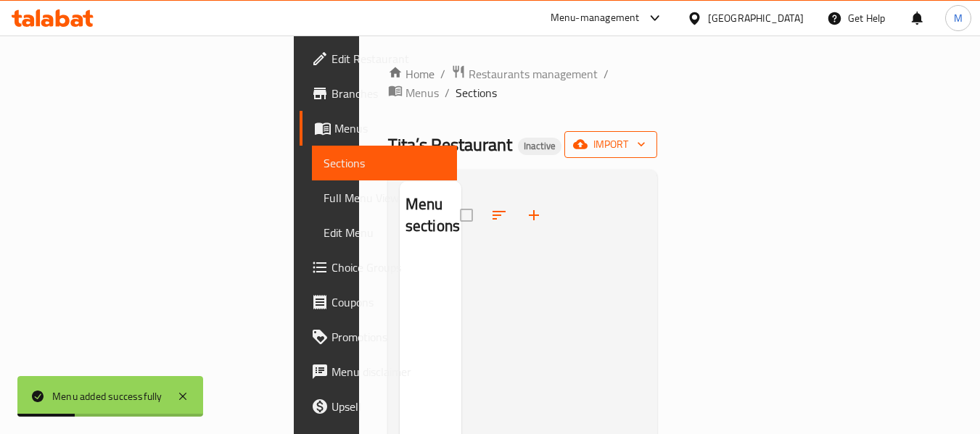  I want to click on a: Edit Menu, so click(384, 233).